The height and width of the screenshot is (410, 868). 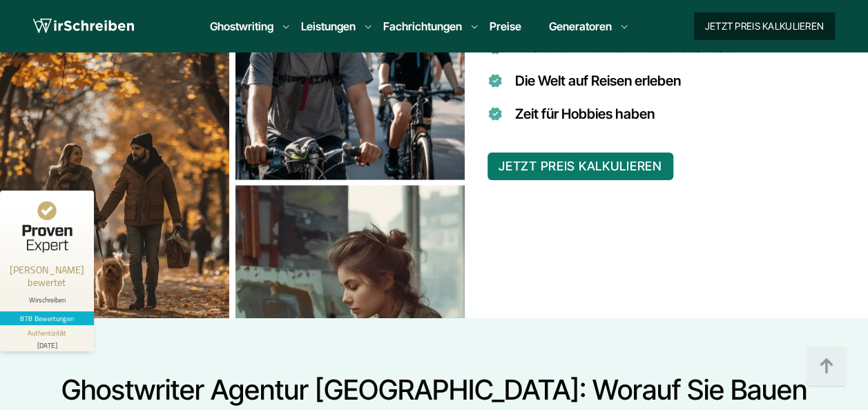 I want to click on button: JETZT PREIS KALKULIEREN, so click(x=580, y=167).